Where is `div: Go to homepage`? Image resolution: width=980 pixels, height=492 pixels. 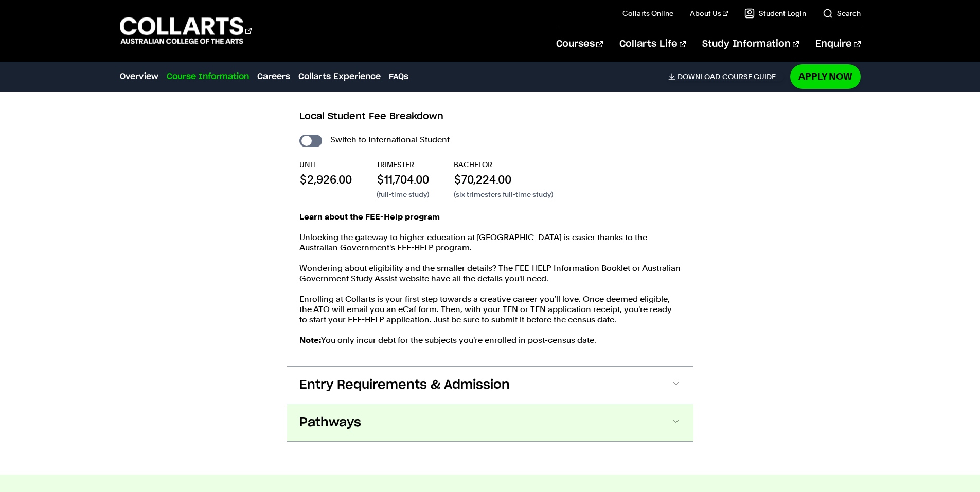 div: Go to homepage is located at coordinates (186, 30).